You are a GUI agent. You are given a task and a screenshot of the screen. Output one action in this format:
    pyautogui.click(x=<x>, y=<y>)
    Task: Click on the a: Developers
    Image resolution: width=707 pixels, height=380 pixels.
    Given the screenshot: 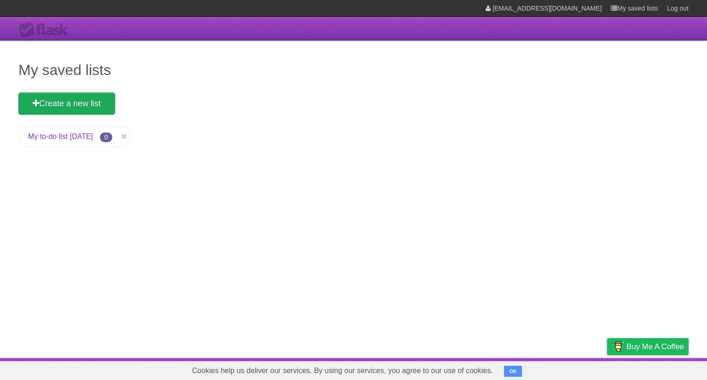 What is the action you would take?
    pyautogui.click(x=534, y=369)
    